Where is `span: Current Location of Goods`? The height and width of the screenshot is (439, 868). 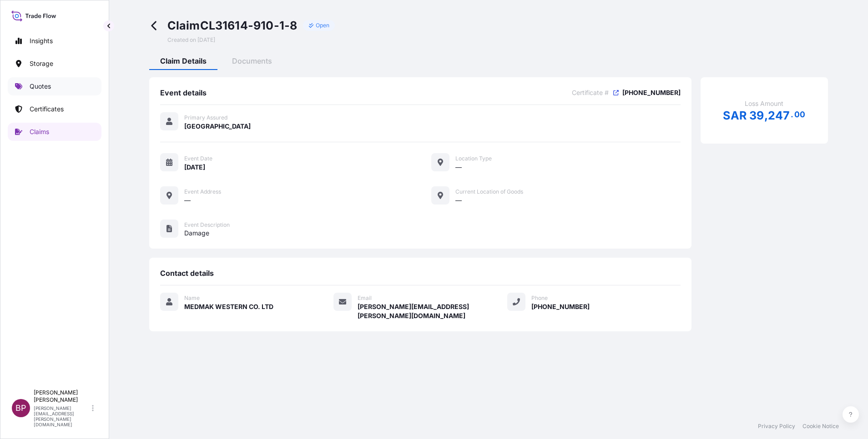
span: Current Location of Goods is located at coordinates (489, 192).